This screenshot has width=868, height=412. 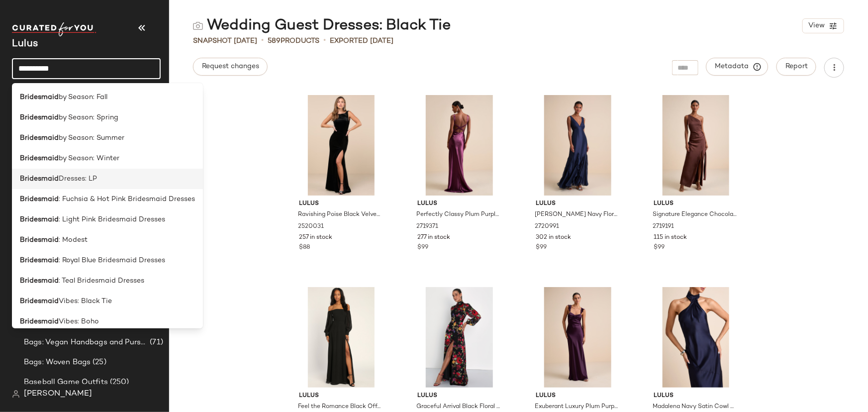 What do you see at coordinates (89, 117) in the screenshot?
I see `span: by Season: Spring` at bounding box center [89, 117].